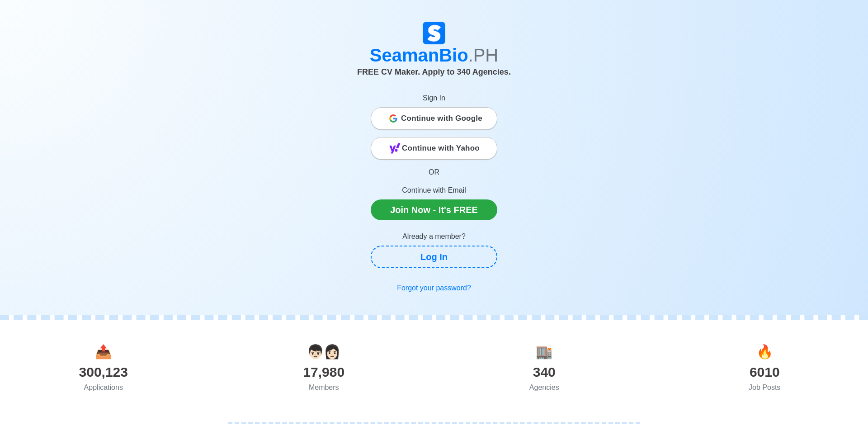 Image resolution: width=868 pixels, height=431 pixels. What do you see at coordinates (544, 388) in the screenshot?
I see `div: Agencies` at bounding box center [544, 388].